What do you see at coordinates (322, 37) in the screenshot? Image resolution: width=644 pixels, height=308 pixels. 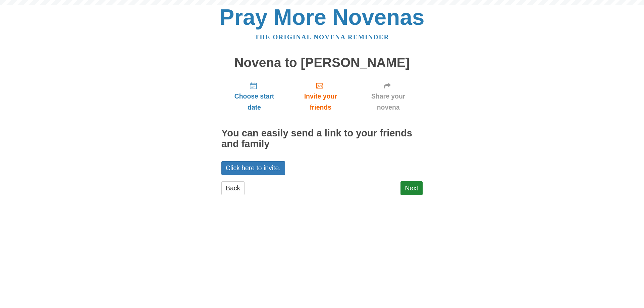 I see `a: The original novena reminder` at bounding box center [322, 37].